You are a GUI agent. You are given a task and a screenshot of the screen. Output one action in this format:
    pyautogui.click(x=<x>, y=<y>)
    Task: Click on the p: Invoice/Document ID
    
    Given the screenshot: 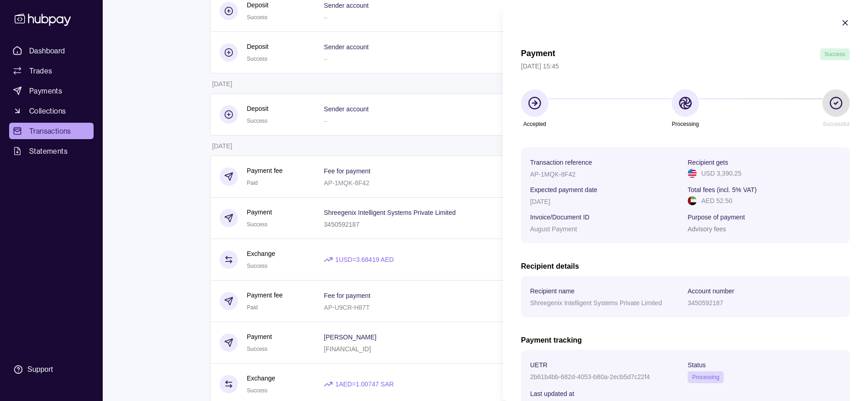 What is the action you would take?
    pyautogui.click(x=560, y=217)
    